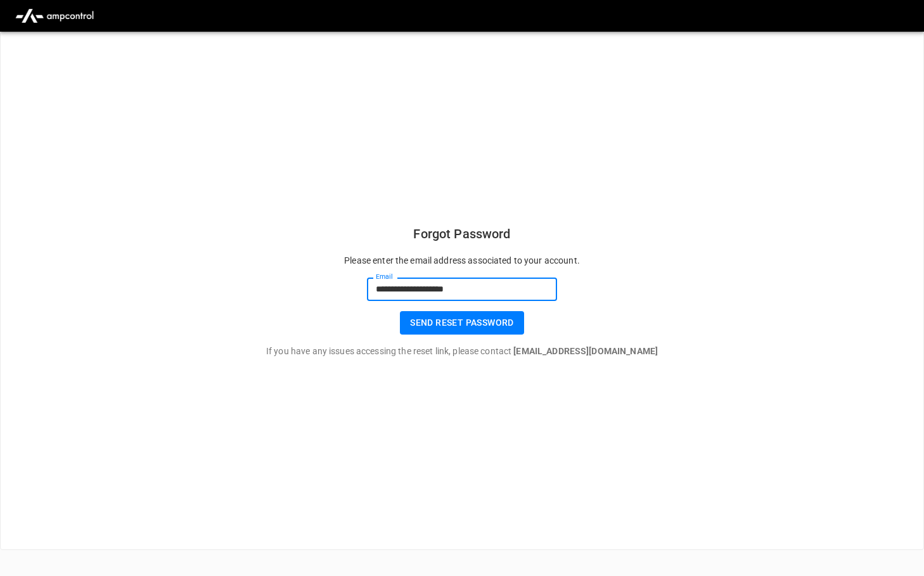 This screenshot has height=576, width=924. I want to click on h6: Forgot Password, so click(461, 234).